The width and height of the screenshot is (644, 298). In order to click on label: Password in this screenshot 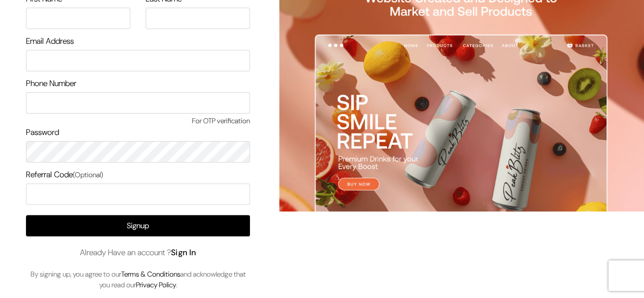, I will do `click(42, 132)`.